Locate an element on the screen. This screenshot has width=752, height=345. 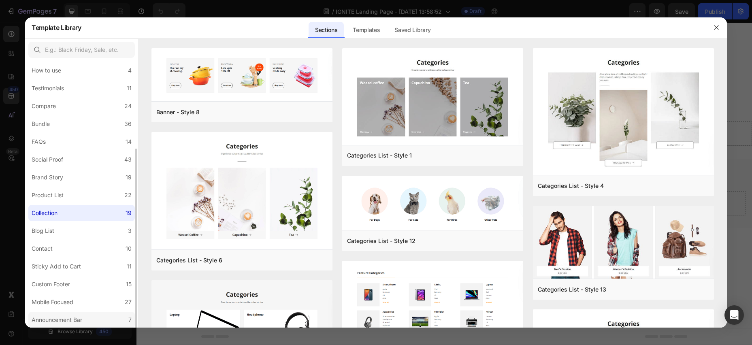
div: Compare is located at coordinates (44, 106).